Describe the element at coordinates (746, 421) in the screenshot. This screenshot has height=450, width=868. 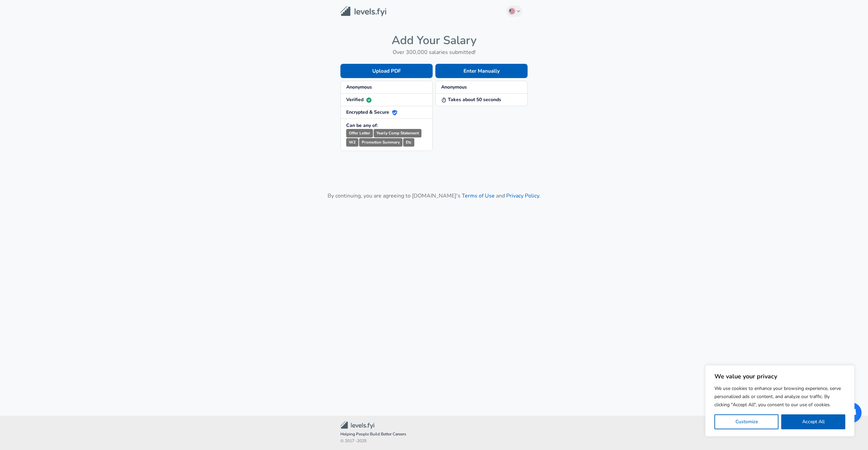
I see `button: Customize` at that location.